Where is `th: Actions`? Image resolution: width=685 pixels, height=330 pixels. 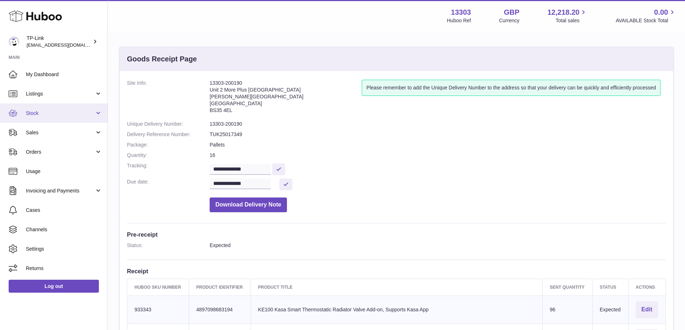
th: Actions is located at coordinates (647, 287).